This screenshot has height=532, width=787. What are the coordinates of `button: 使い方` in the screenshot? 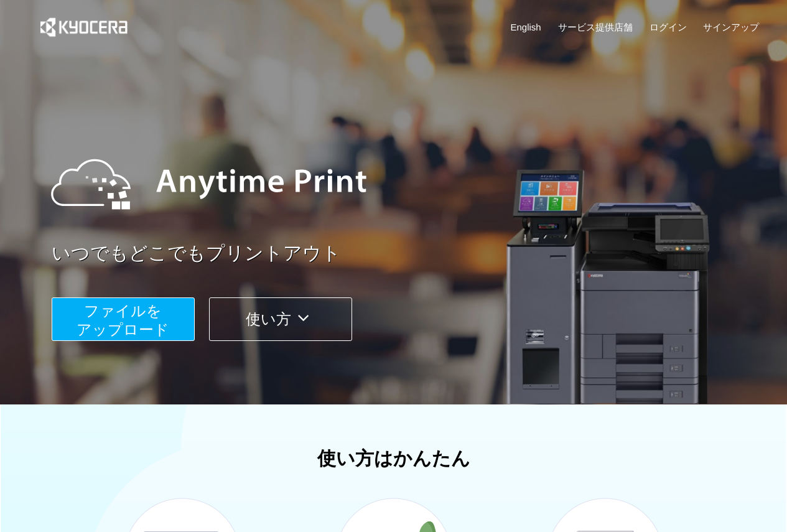 It's located at (281, 319).